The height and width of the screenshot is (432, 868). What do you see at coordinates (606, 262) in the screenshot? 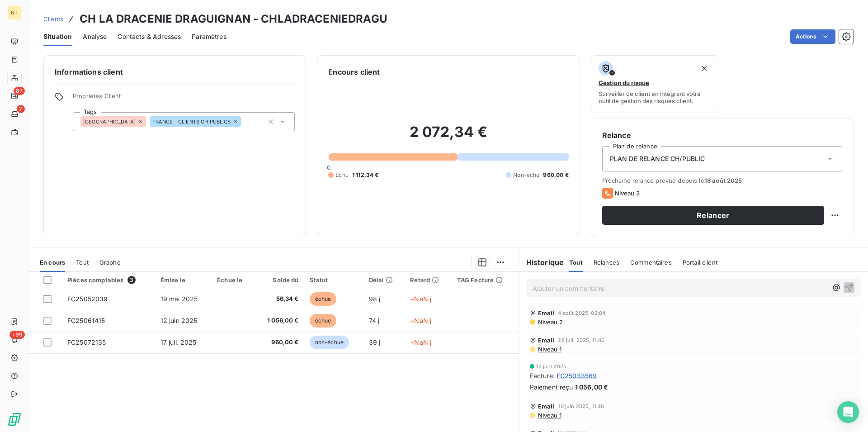
I see `span: Relances` at bounding box center [606, 262].